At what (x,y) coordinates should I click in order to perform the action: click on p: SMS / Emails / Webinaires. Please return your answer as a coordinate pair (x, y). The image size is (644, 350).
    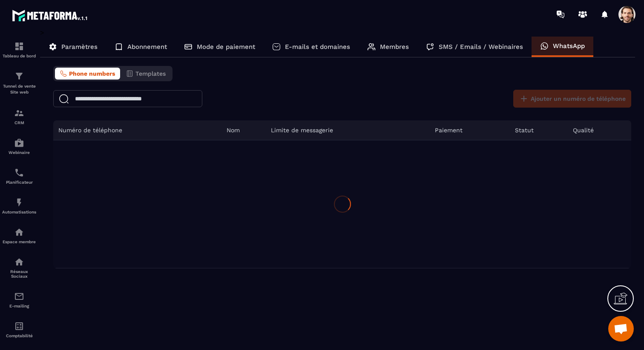
    Looking at the image, I should click on (481, 47).